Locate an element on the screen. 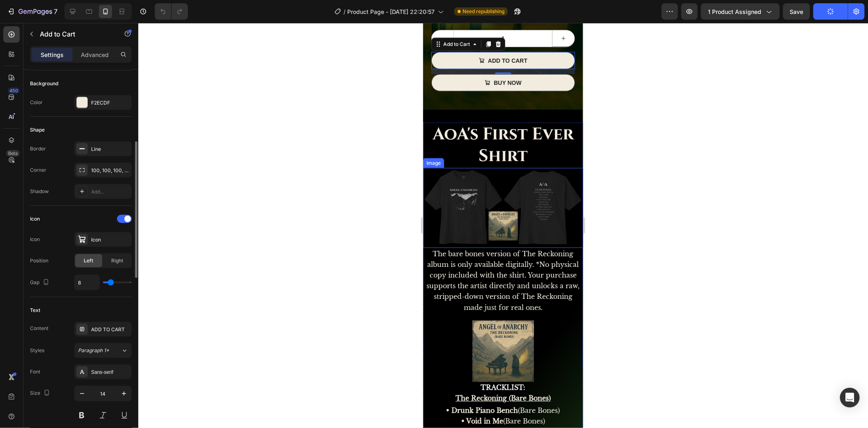 The width and height of the screenshot is (868, 428). input: quantity is located at coordinates (80, 16).